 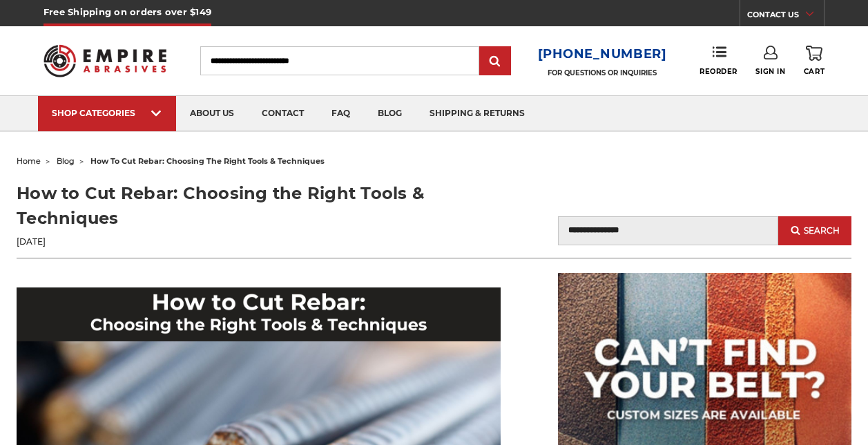 What do you see at coordinates (221, 206) in the screenshot?
I see `h1: How to Cut Rebar: Choosing the Right Tools & Techniques` at bounding box center [221, 206].